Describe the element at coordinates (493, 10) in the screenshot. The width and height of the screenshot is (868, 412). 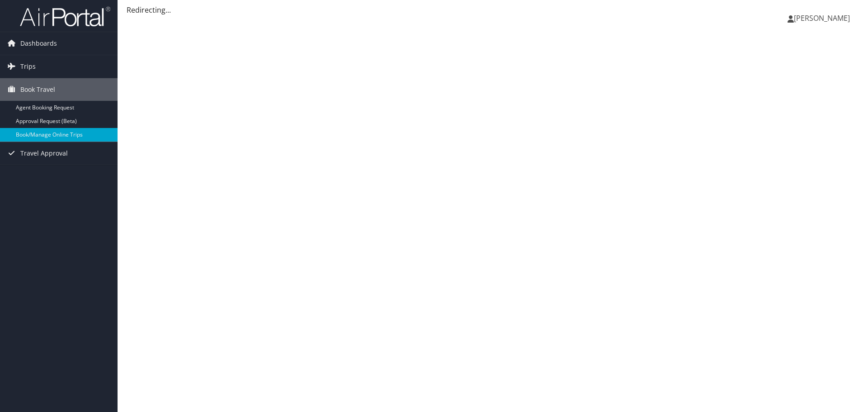
I see `div: Redirecting...` at that location.